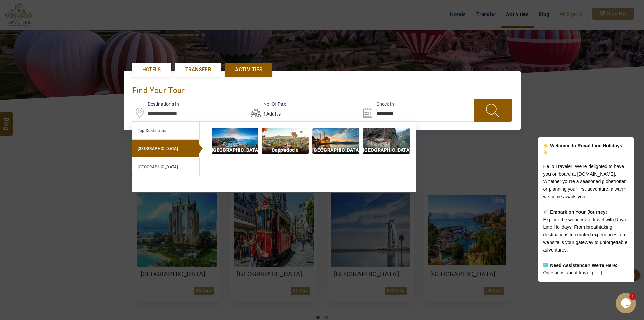 This screenshot has width=644, height=320. I want to click on label: No. Of Pax, so click(267, 104).